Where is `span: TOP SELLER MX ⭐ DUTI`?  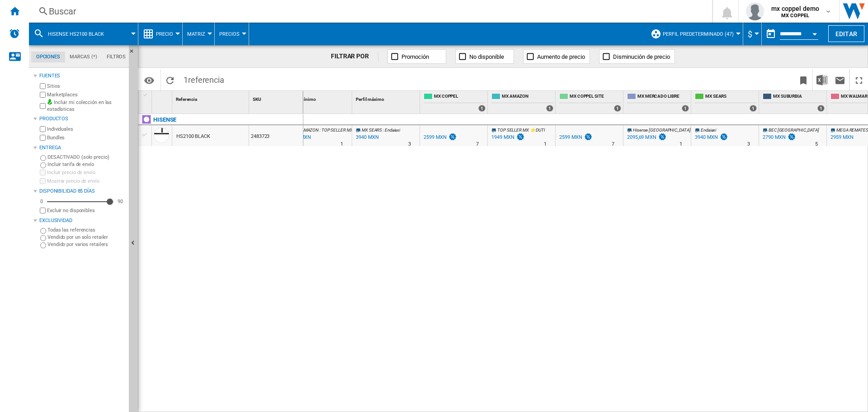
span: TOP SELLER MX ⭐ DUTI is located at coordinates (521, 129).